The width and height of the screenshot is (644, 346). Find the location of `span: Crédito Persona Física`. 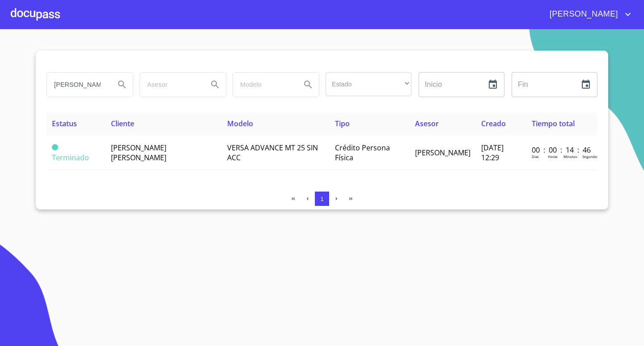

span: Crédito Persona Física is located at coordinates (362, 153).